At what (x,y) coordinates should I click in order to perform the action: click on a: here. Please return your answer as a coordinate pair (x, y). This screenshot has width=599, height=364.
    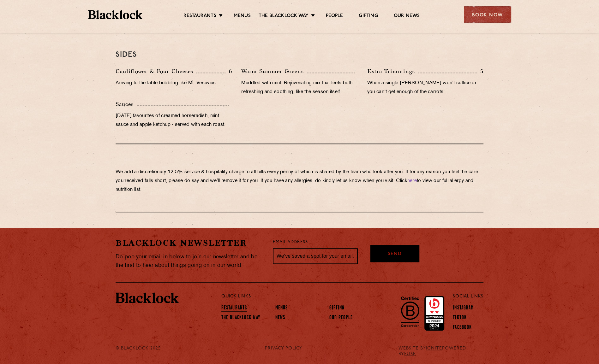
    Looking at the image, I should click on (412, 180).